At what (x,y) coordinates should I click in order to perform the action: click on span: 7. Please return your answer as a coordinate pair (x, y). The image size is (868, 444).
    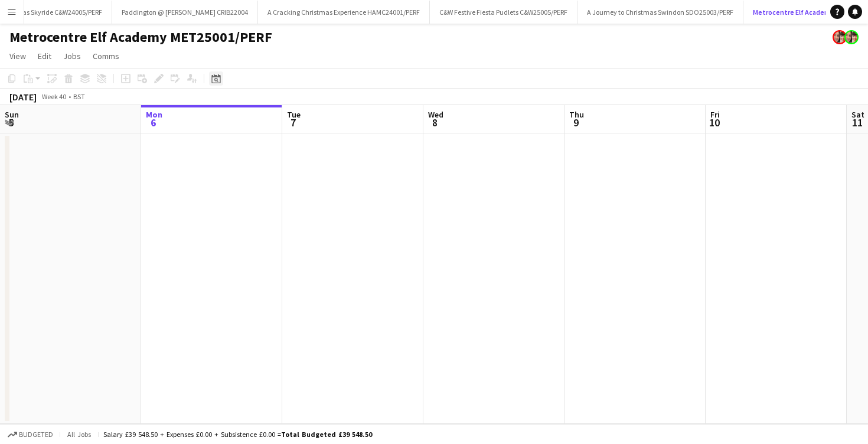
    Looking at the image, I should click on (293, 122).